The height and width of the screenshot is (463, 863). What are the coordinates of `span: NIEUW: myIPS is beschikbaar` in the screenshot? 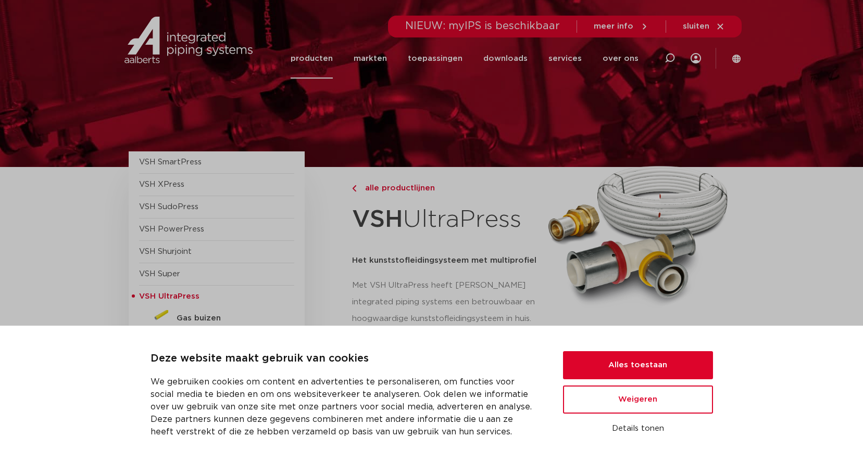 It's located at (482, 26).